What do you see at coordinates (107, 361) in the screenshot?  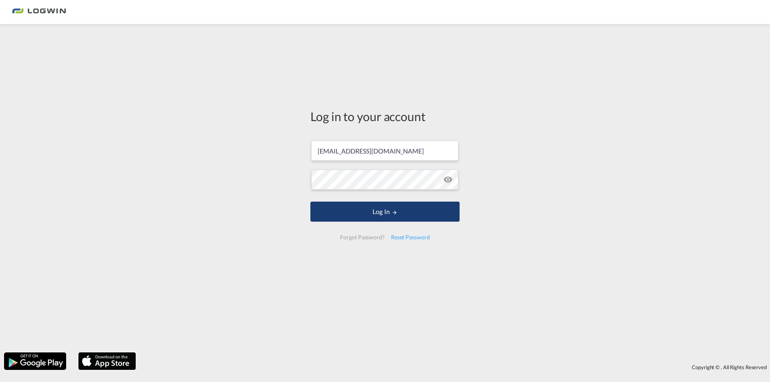 I see `img: apple.png` at bounding box center [107, 361].